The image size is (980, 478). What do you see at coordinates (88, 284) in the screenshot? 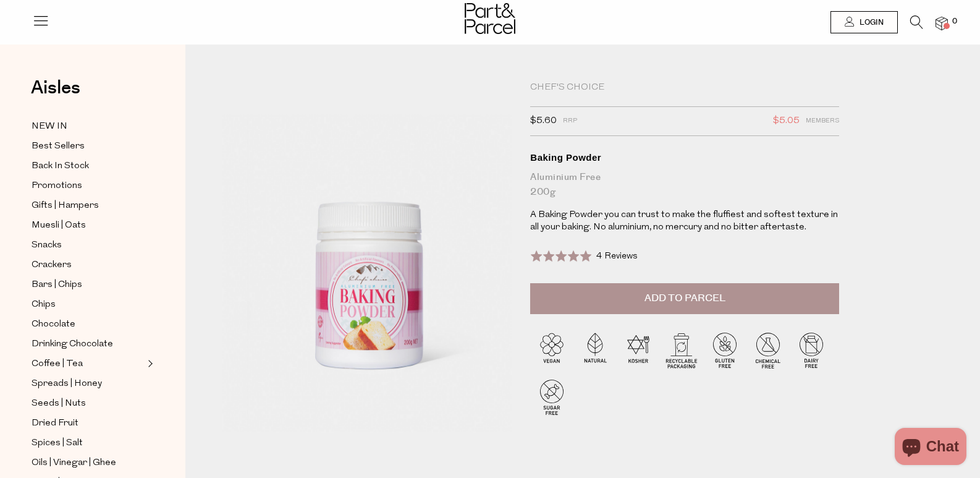
I see `a: Bars | Chips` at bounding box center [88, 284].